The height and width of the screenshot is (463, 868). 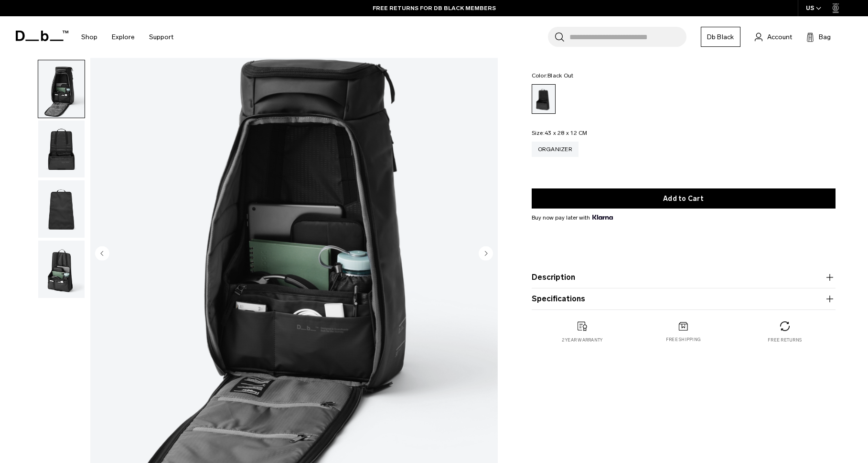 I want to click on span: Black Out, so click(x=560, y=76).